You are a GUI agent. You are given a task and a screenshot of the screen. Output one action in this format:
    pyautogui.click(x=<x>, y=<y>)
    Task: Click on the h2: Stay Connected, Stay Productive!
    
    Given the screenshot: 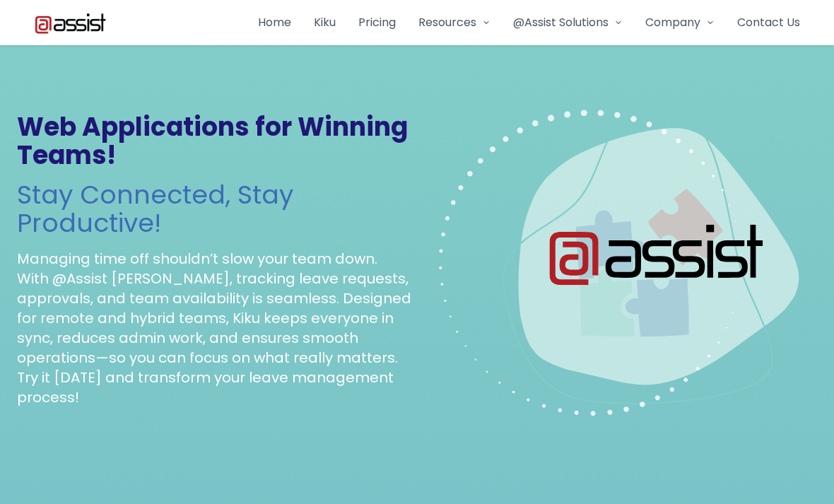 What is the action you would take?
    pyautogui.click(x=214, y=209)
    